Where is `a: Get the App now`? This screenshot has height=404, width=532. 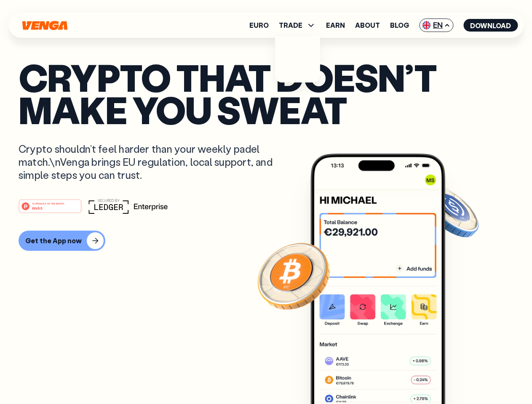
a: Get the App now is located at coordinates (266, 241).